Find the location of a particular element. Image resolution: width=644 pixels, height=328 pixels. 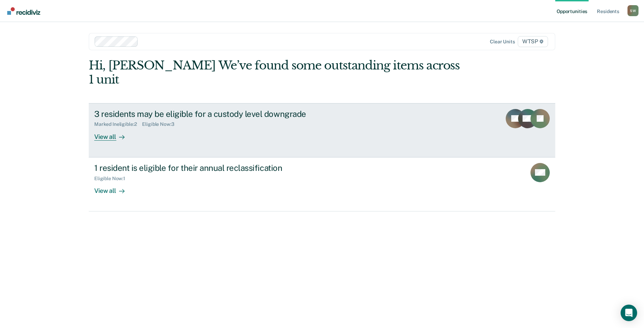

div: Eligible Now : 3 is located at coordinates (160, 124).